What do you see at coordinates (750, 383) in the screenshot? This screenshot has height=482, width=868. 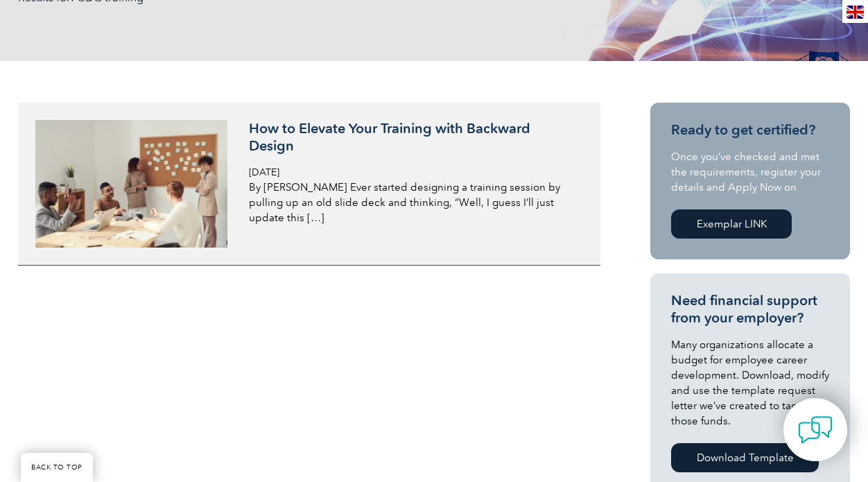 I see `p: Many organizations allocate a budget for employee career development. Download, modify and use th...` at bounding box center [750, 383].